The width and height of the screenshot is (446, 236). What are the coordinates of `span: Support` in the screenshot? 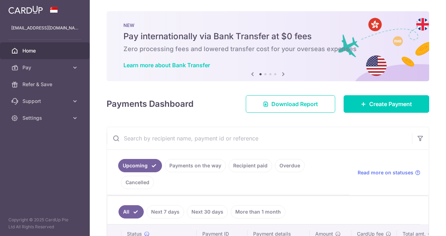 It's located at (46, 101).